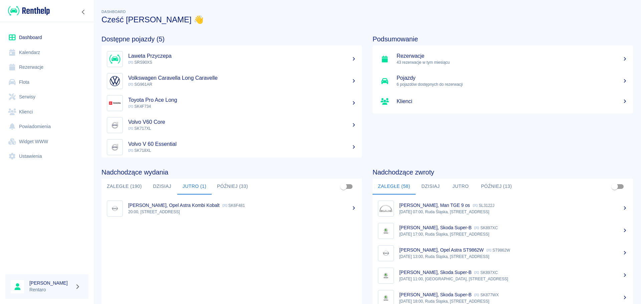 This screenshot has height=304, width=641. I want to click on a: Serwisy, so click(47, 97).